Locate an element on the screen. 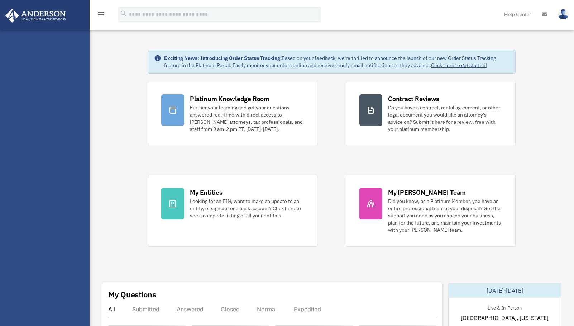  div: Looking for an EIN, want to make an update to an entity, or sign up for a bank account? Click her... is located at coordinates (247, 208).